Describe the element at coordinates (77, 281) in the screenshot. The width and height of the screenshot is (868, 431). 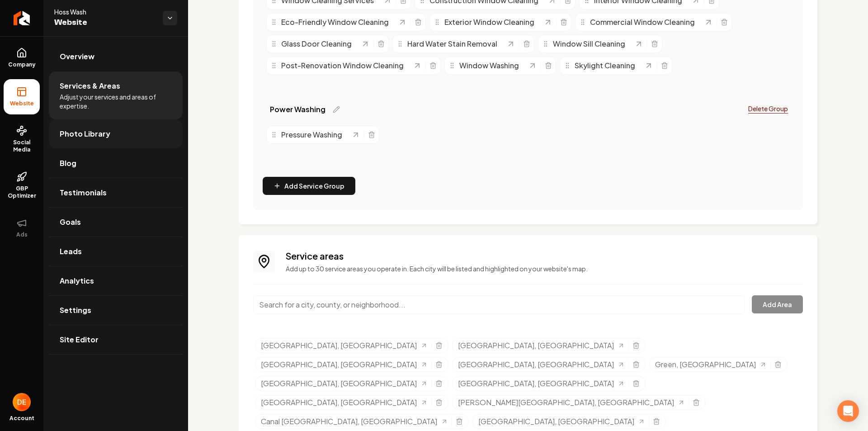
I see `span: Analytics` at that location.